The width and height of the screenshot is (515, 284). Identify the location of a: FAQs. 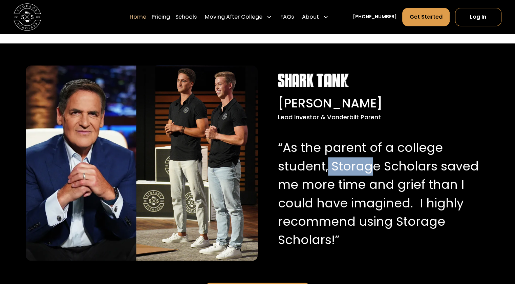
(287, 17).